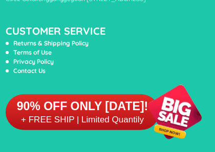  Describe the element at coordinates (96, 53) in the screenshot. I see `li: Terms of Use` at that location.